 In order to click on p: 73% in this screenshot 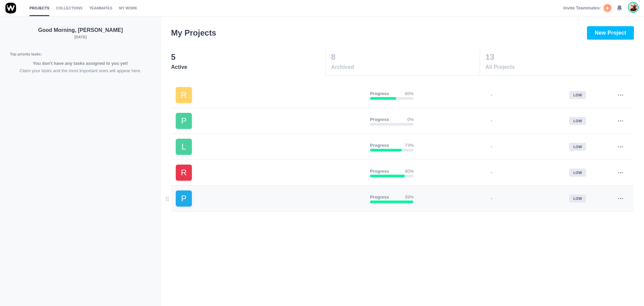, I will do `click(409, 145)`.